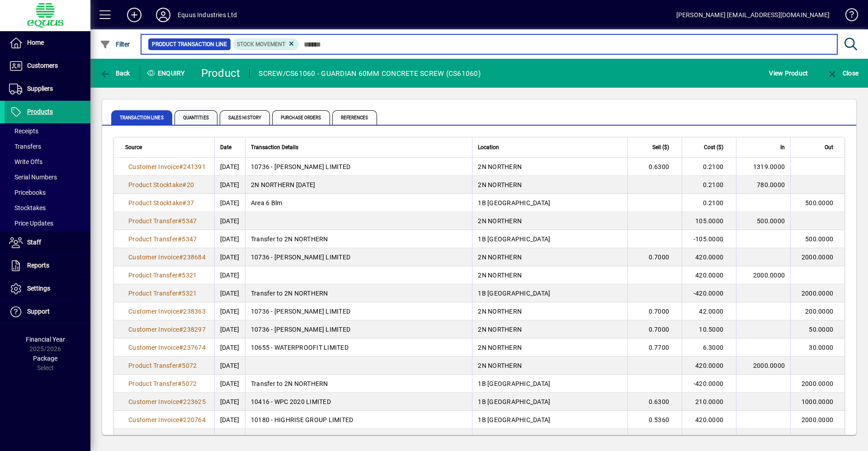  Describe the element at coordinates (163, 384) in the screenshot. I see `a: Product Transfer#5072` at that location.